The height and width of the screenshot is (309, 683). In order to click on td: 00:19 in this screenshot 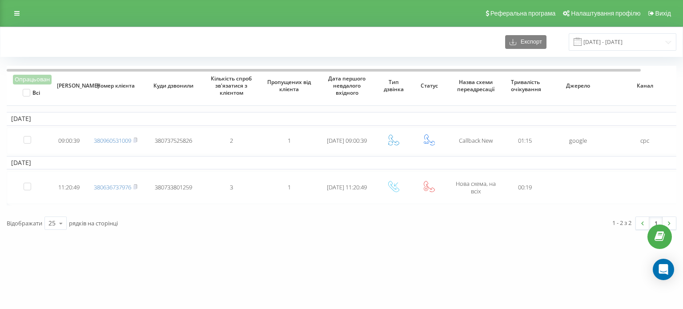, I will do `click(525, 187)`.